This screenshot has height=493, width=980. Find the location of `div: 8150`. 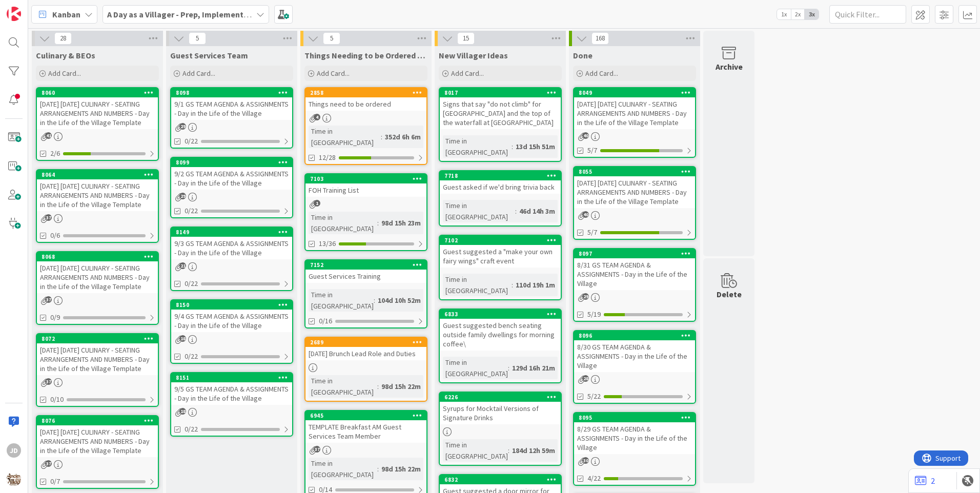

div: 8150 is located at coordinates (234, 305).